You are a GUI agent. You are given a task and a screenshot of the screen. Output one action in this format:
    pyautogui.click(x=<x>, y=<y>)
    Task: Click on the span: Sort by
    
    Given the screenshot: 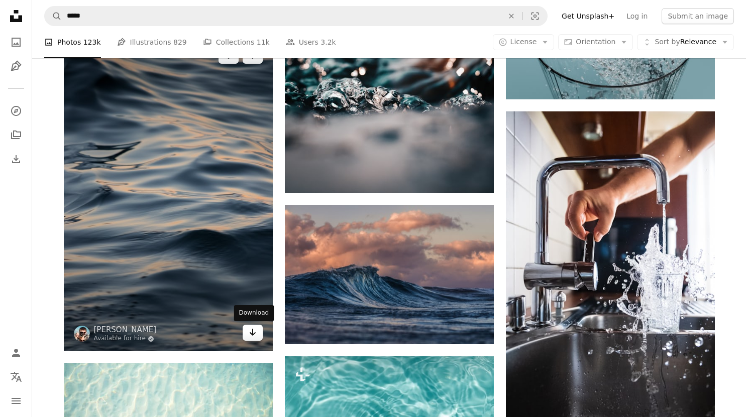 What is the action you would take?
    pyautogui.click(x=667, y=42)
    